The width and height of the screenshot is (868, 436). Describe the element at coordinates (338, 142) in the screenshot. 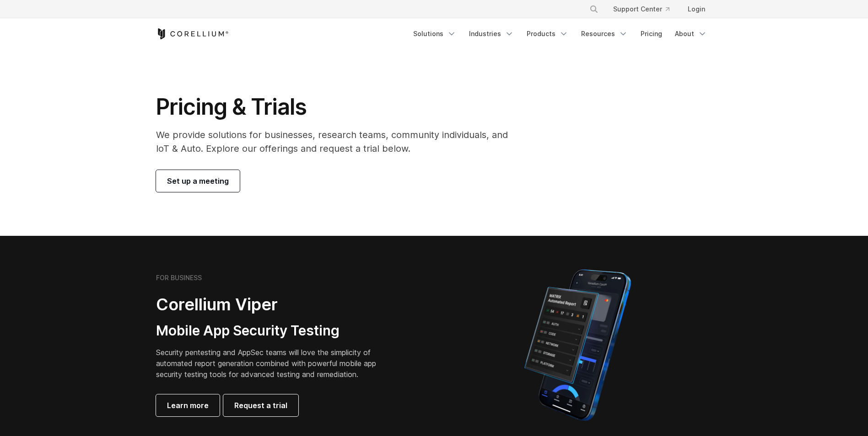

I see `p: We provide solutions for businesses, research teams, community individuals, and IoT & Auto. Explo...` at that location.